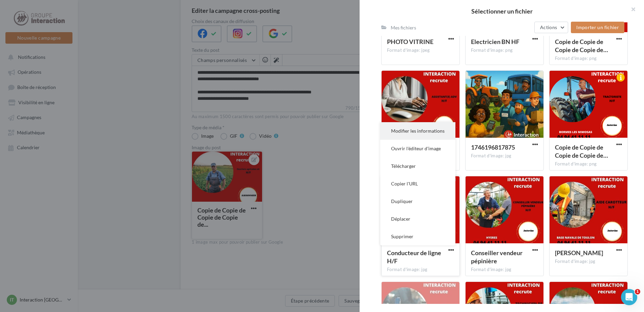 Image resolution: width=644 pixels, height=312 pixels. Describe the element at coordinates (403, 28) in the screenshot. I see `div: Mes fichiers` at that location.